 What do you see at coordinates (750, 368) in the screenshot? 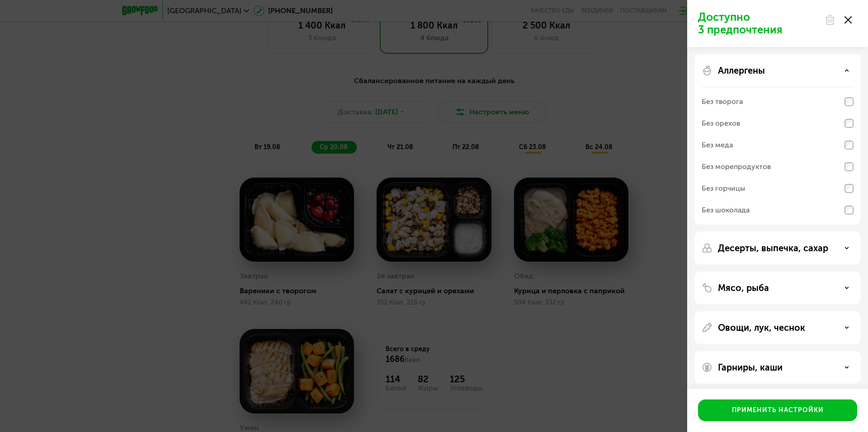
I see `p: Гарниры, каши` at bounding box center [750, 368].